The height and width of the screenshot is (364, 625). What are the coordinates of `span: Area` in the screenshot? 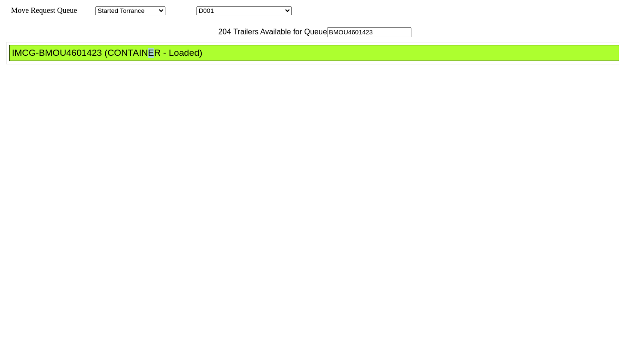 It's located at (86, 10).